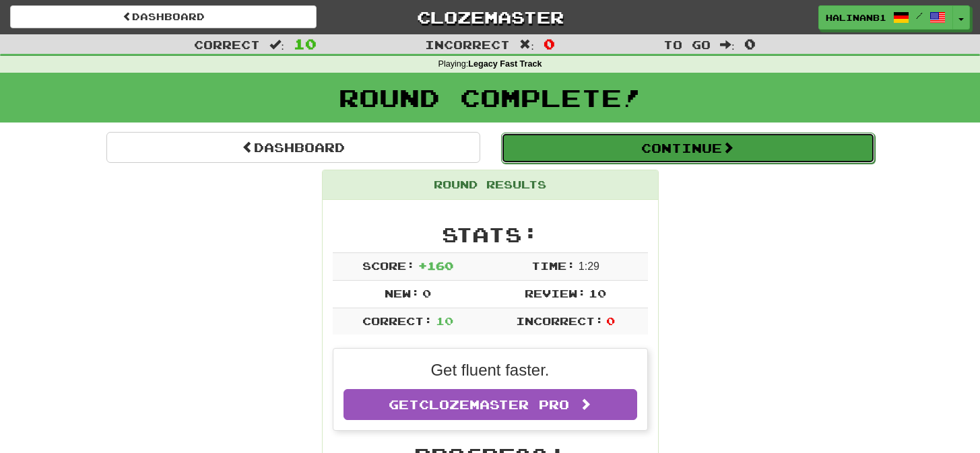 Image resolution: width=980 pixels, height=453 pixels. What do you see at coordinates (688, 148) in the screenshot?
I see `button: Continue` at bounding box center [688, 148].